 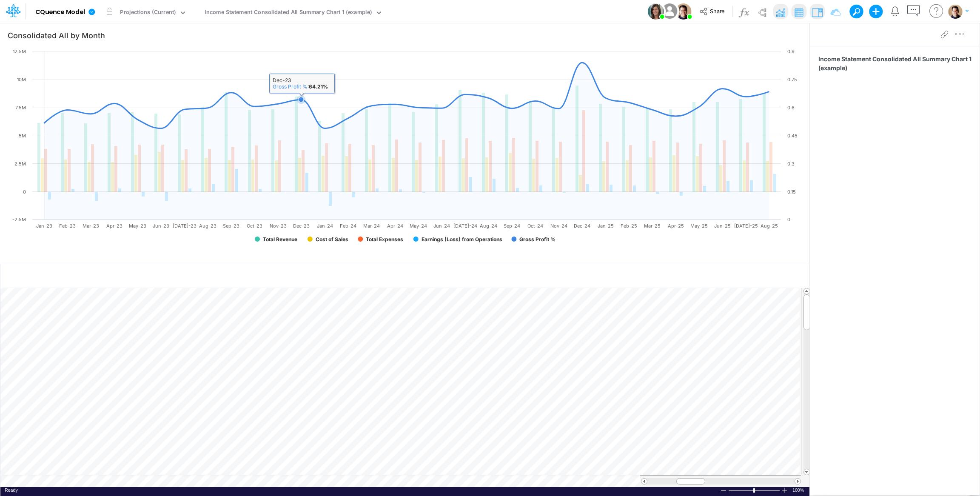 What do you see at coordinates (791, 107) in the screenshot?
I see `text: 0.6` at bounding box center [791, 107].